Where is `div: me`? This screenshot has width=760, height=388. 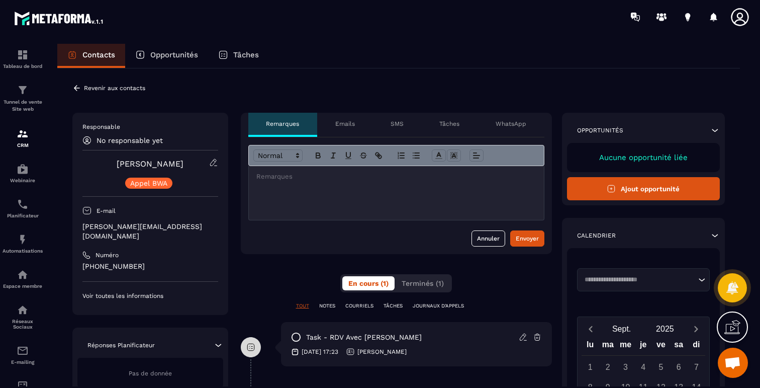
div: me is located at coordinates (625, 346).